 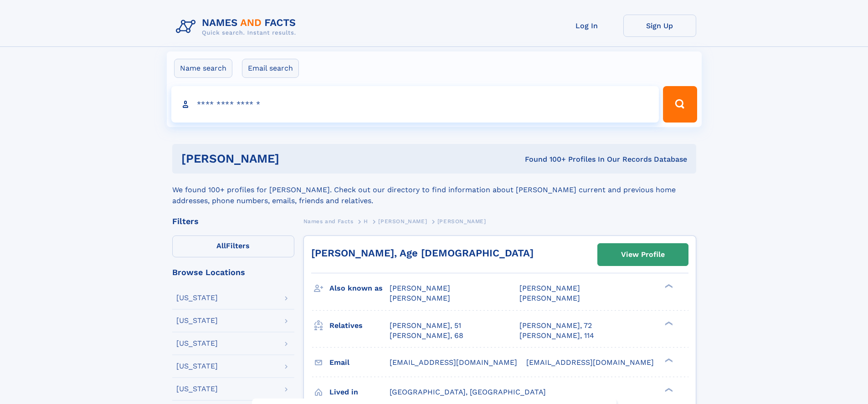 What do you see at coordinates (329, 221) in the screenshot?
I see `a: Names and Facts` at bounding box center [329, 221].